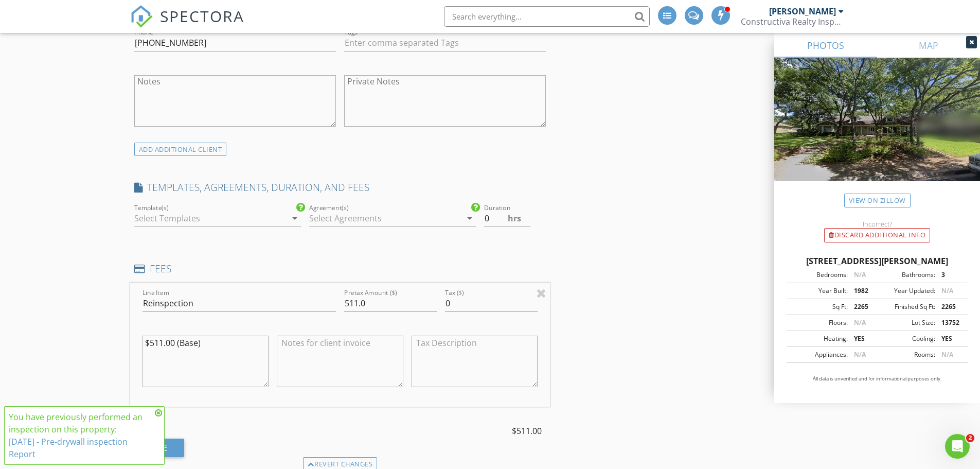 The height and width of the screenshot is (469, 980). What do you see at coordinates (818, 322) in the screenshot?
I see `div: Floors:` at bounding box center [818, 322].